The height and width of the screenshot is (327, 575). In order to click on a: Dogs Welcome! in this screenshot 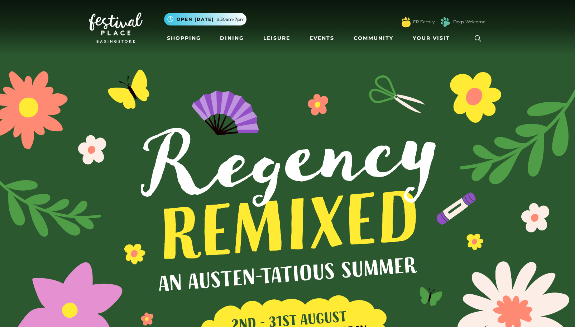, I will do `click(470, 22)`.